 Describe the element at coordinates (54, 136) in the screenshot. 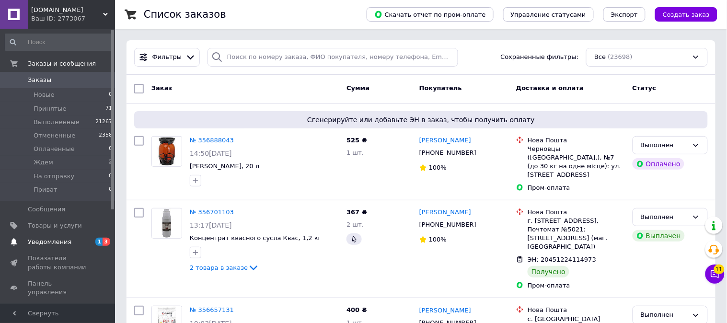

I see `span: Отмененные` at that location.